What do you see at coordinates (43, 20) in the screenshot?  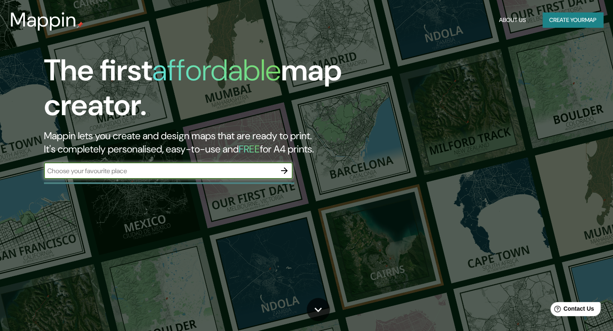 I see `h3: Mappin` at bounding box center [43, 20].